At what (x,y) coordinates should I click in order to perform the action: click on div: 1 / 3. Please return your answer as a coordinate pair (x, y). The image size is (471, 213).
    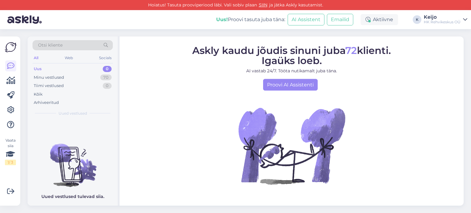
    Looking at the image, I should click on (10, 162).